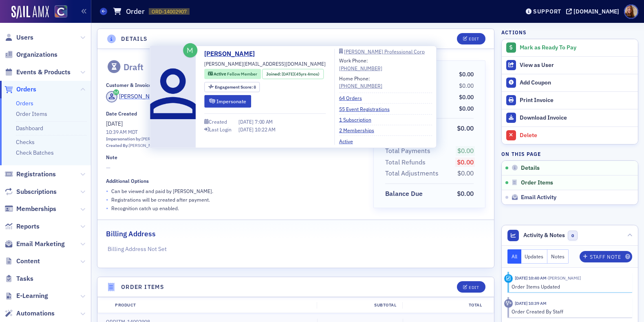  What do you see at coordinates (576, 100) in the screenshot?
I see `div: Print Invoice` at bounding box center [576, 100].